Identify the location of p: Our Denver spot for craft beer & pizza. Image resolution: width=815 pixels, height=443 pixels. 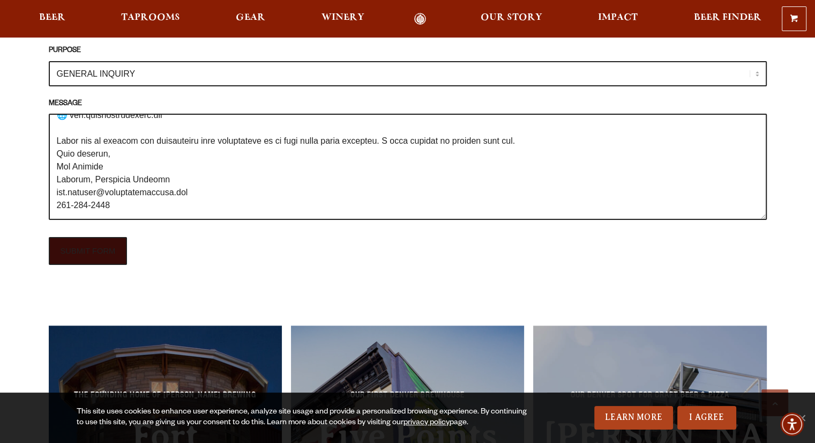
(650, 399).